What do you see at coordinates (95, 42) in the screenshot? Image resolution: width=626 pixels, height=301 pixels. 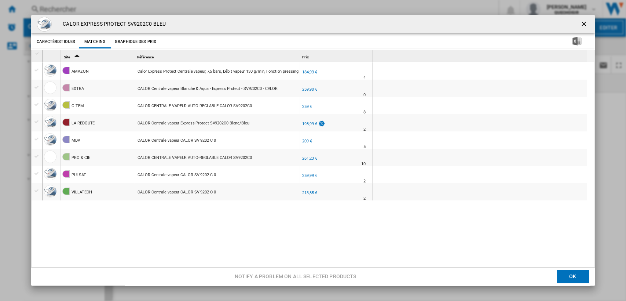 I see `button: Matching` at bounding box center [95, 42].